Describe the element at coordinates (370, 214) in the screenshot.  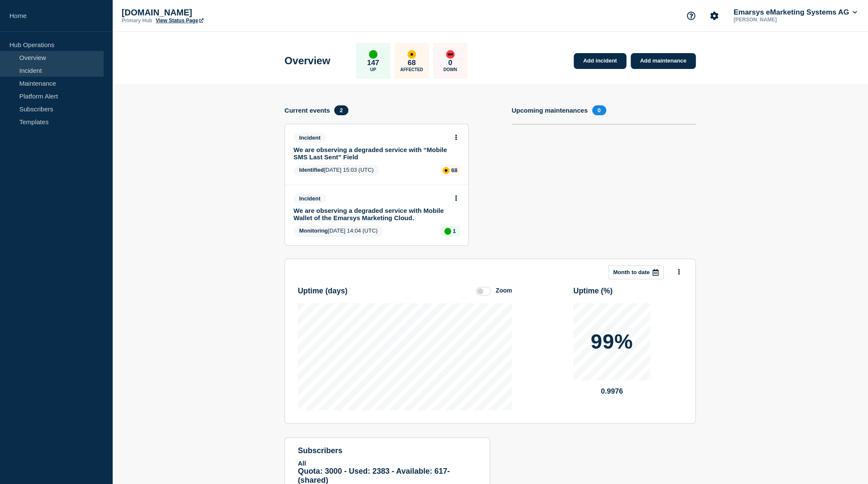
I see `a: We are observing a degraded service with Mobile Wallet of the Emarsys Marketing Cloud.` at that location.